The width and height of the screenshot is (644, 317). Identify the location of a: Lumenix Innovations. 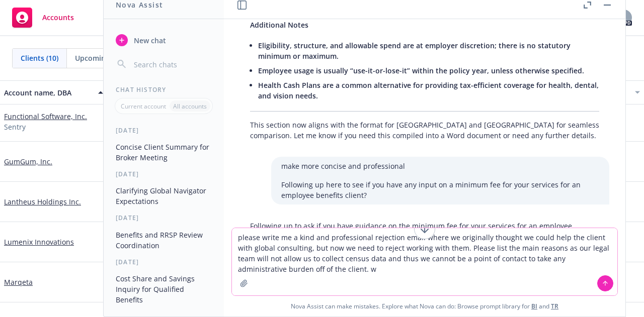
(39, 242).